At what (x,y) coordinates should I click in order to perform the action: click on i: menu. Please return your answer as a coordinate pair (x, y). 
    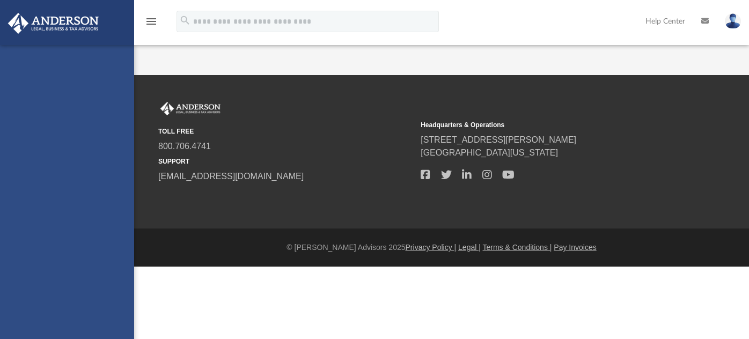
    Looking at the image, I should click on (151, 21).